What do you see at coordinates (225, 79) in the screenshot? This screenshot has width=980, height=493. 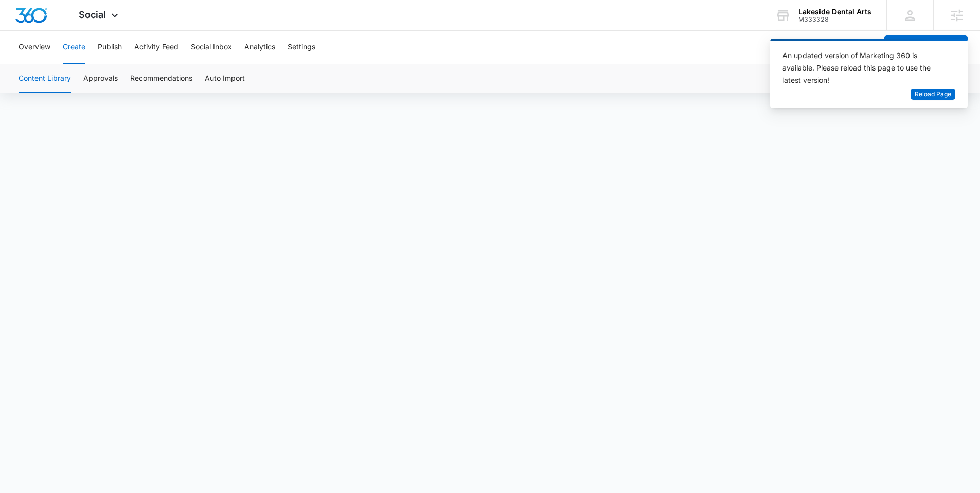 I see `button: Auto Import` at bounding box center [225, 79].